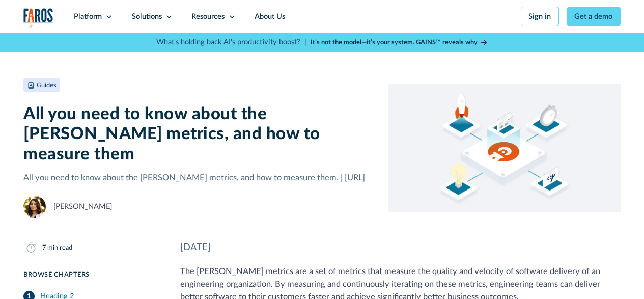 The height and width of the screenshot is (299, 644). Describe the element at coordinates (46, 85) in the screenshot. I see `div: Guides` at that location.